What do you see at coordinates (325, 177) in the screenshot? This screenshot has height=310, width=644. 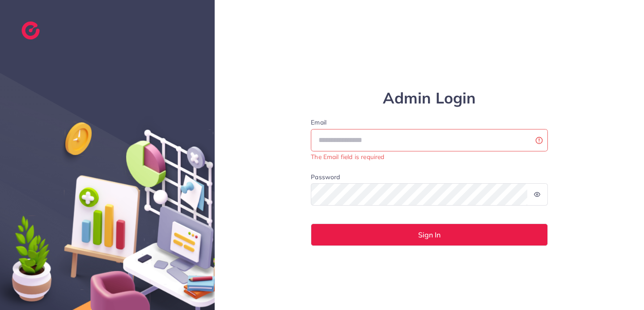 I see `label: Password` at bounding box center [325, 177].